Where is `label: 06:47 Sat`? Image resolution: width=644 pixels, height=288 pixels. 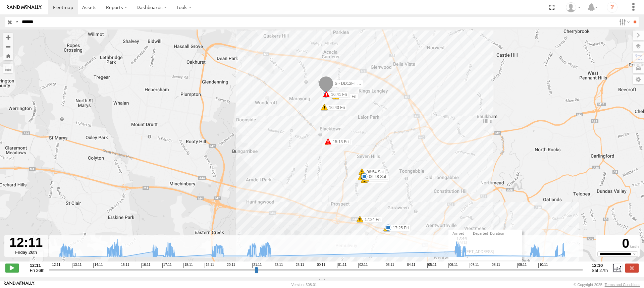
label: 06:47 Sat is located at coordinates (376, 180).